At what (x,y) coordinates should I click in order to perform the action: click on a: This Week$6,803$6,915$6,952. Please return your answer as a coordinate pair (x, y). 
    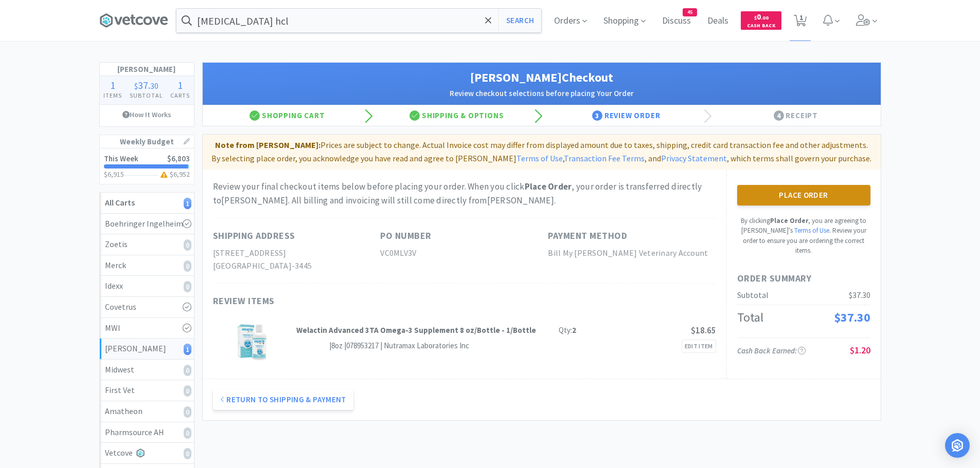
    Looking at the image, I should click on (147, 166).